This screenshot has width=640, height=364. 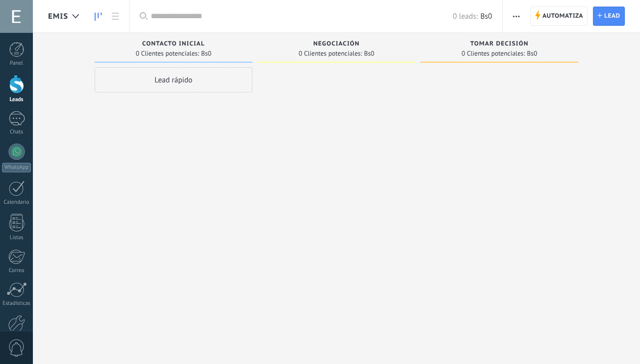 I want to click on a: Automatiza, so click(x=559, y=16).